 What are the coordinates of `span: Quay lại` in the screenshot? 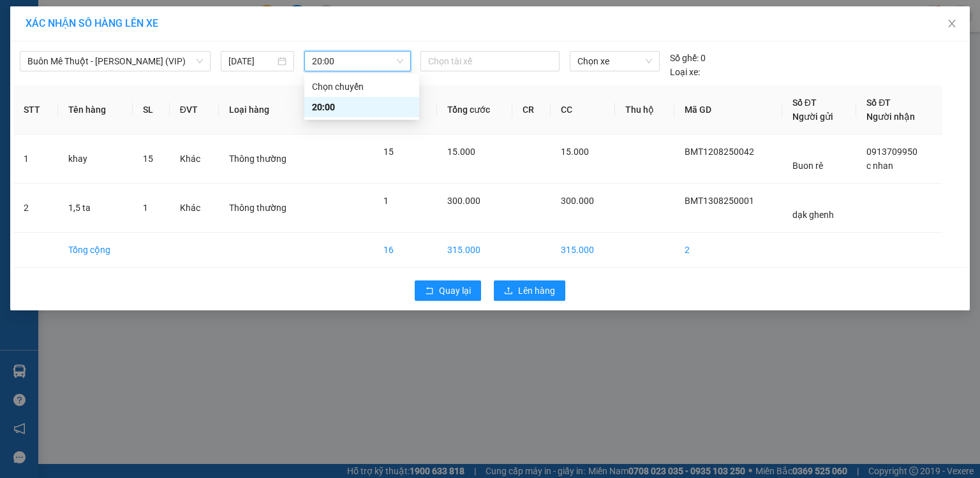 It's located at (455, 291).